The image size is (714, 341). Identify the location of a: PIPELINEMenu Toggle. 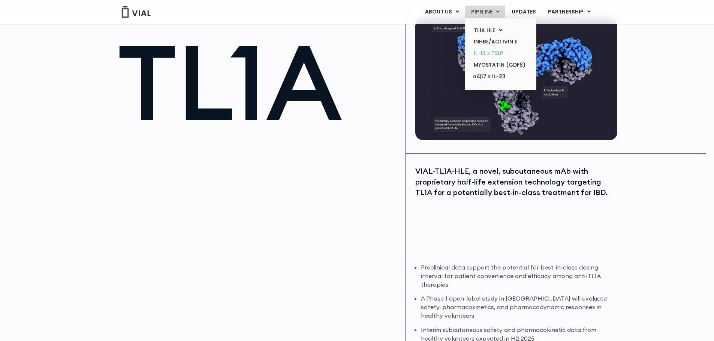
(485, 12).